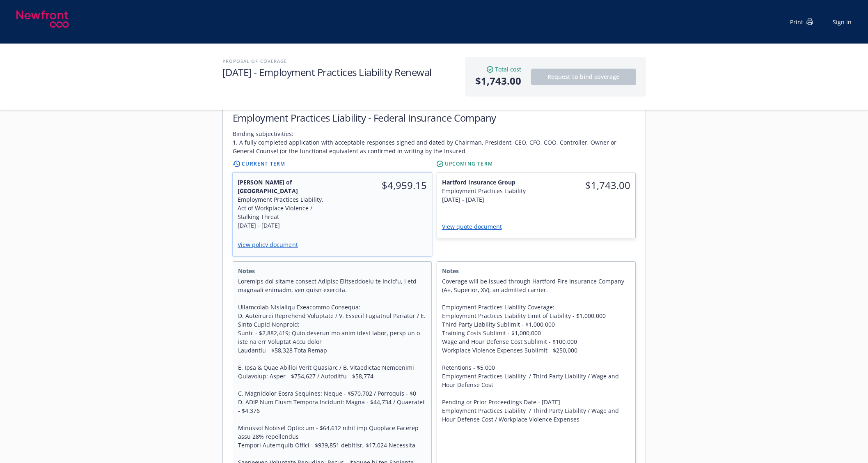  I want to click on span: Request to bind coverage, so click(583, 76).